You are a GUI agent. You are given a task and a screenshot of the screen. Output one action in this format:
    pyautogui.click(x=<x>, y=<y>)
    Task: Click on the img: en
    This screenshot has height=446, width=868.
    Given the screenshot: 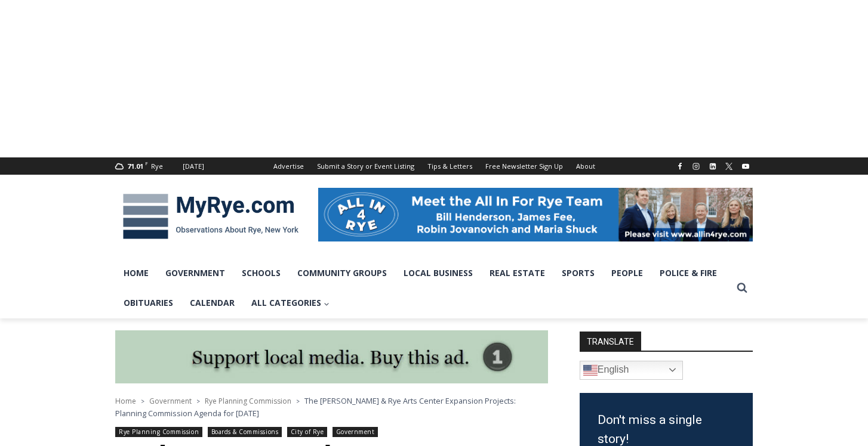 What is the action you would take?
    pyautogui.click(x=590, y=371)
    